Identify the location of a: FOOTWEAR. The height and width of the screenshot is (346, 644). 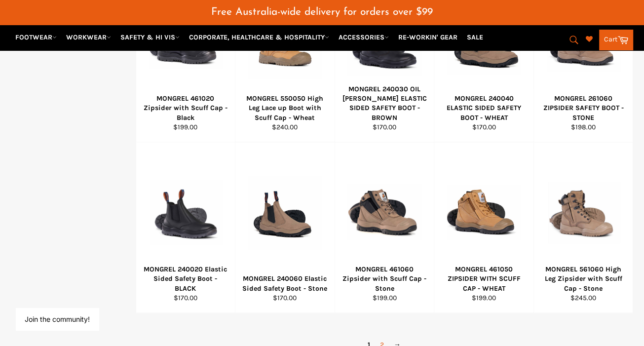
(36, 37).